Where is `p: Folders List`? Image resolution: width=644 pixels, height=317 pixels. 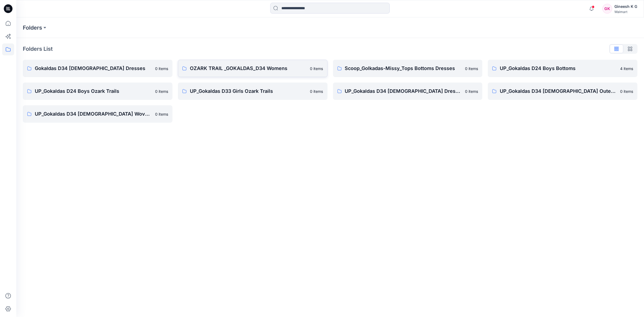 p: Folders List is located at coordinates (38, 49).